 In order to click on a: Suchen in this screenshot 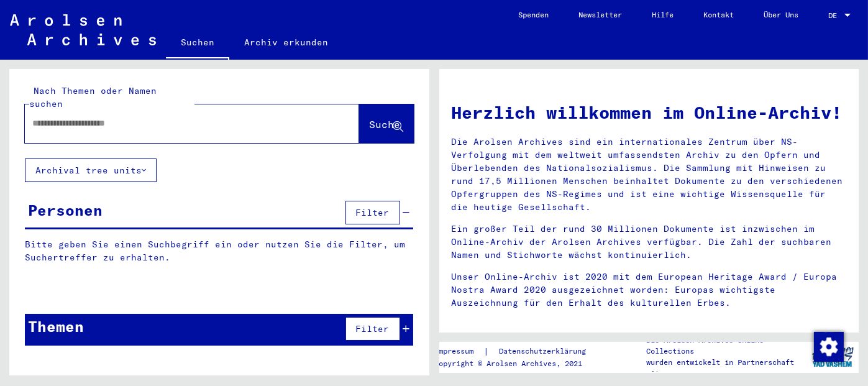, I will do `click(198, 44)`.